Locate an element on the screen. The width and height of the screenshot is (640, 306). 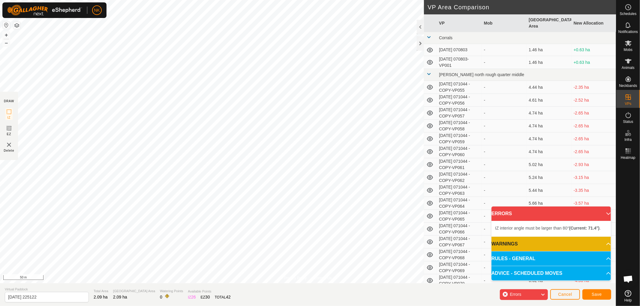
button: Map Layers is located at coordinates (17, 26).